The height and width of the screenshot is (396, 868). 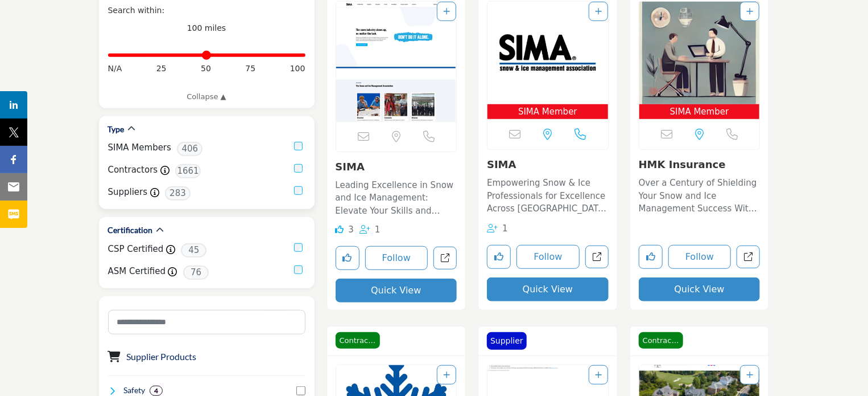 What do you see at coordinates (136, 249) in the screenshot?
I see `label: CSP Certified` at bounding box center [136, 249].